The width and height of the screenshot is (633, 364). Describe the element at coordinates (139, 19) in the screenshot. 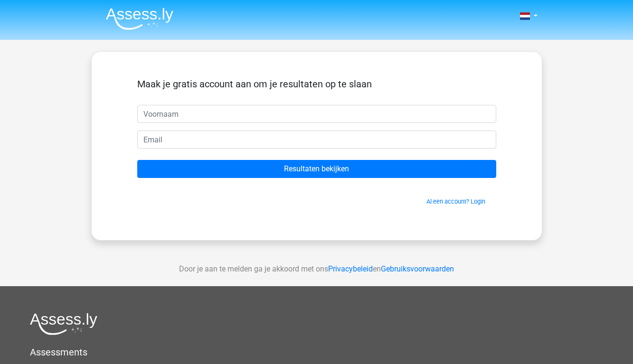

I see `img: Assessly` at that location.